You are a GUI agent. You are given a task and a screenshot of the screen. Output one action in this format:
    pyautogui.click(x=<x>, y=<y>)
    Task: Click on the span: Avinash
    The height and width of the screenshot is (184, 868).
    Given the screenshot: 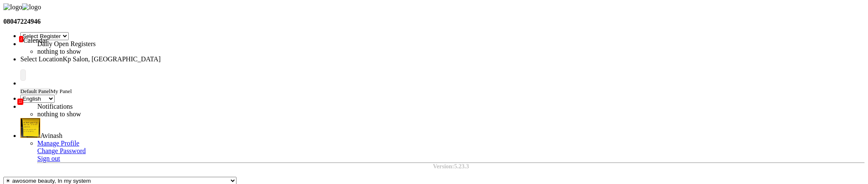 What is the action you would take?
    pyautogui.click(x=51, y=135)
    